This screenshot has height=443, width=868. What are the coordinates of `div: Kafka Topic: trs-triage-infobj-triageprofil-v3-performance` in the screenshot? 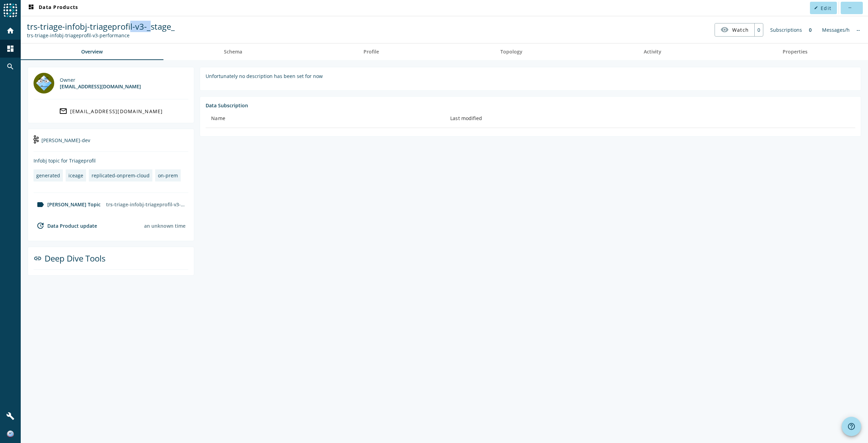 It's located at (101, 36).